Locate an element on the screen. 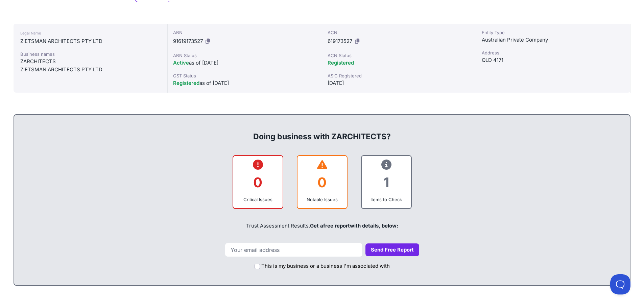 The width and height of the screenshot is (644, 308). div: Critical Issues is located at coordinates (258, 199).